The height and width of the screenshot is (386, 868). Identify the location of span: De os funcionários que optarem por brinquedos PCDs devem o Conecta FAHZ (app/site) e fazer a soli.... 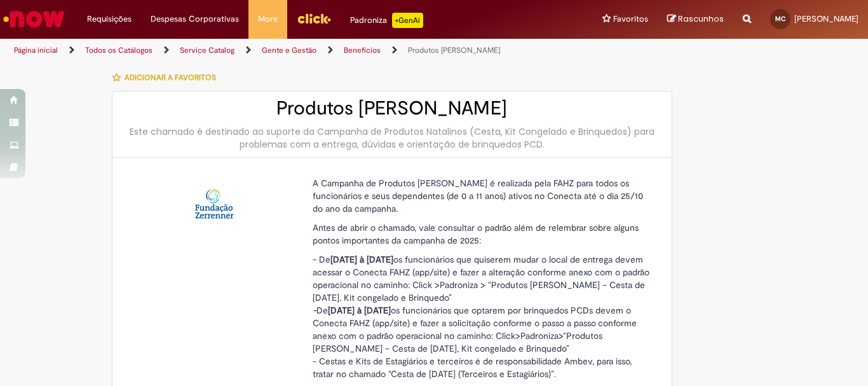
(475, 329).